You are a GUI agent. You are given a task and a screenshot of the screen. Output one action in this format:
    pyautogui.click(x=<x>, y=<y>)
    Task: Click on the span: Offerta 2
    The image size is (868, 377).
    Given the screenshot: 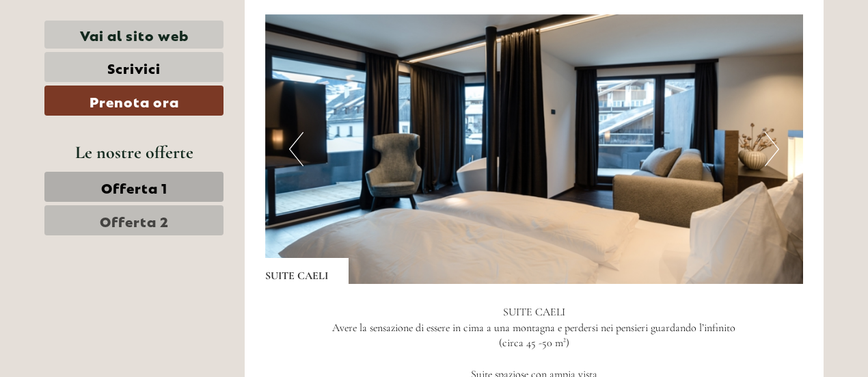 What is the action you would take?
    pyautogui.click(x=134, y=220)
    